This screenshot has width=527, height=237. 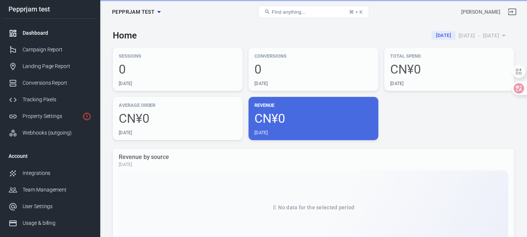 What do you see at coordinates (481, 12) in the screenshot?
I see `div: Account id: nNfVwVvZ` at bounding box center [481, 12].